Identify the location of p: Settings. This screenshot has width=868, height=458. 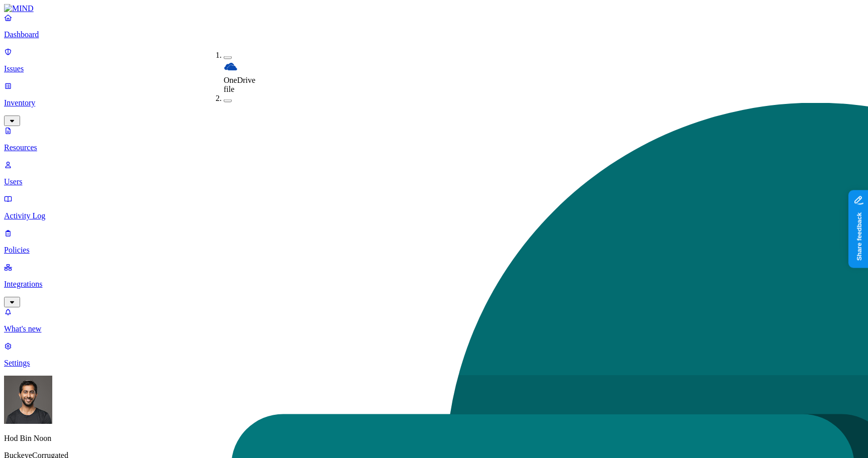
(434, 363).